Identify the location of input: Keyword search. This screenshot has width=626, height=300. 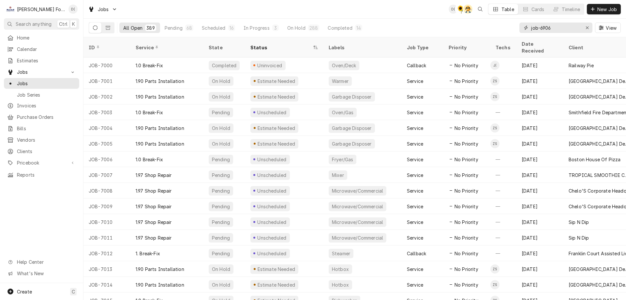
(555, 28).